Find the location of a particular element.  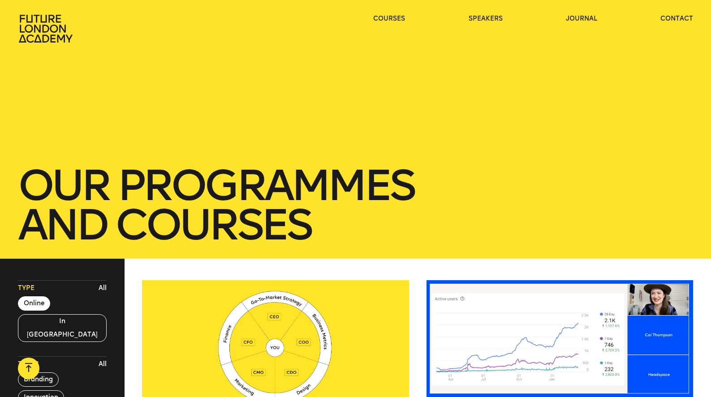

button: Branding is located at coordinates (38, 380).